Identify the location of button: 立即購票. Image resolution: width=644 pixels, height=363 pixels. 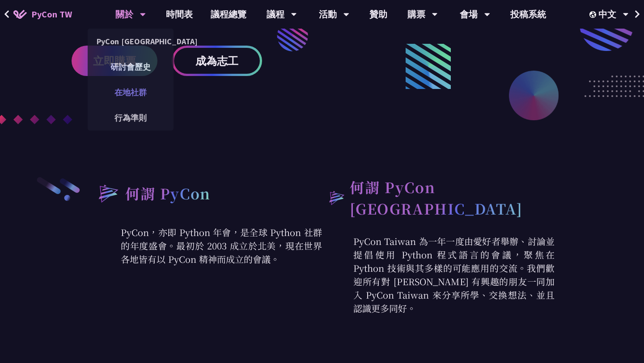
(114, 61).